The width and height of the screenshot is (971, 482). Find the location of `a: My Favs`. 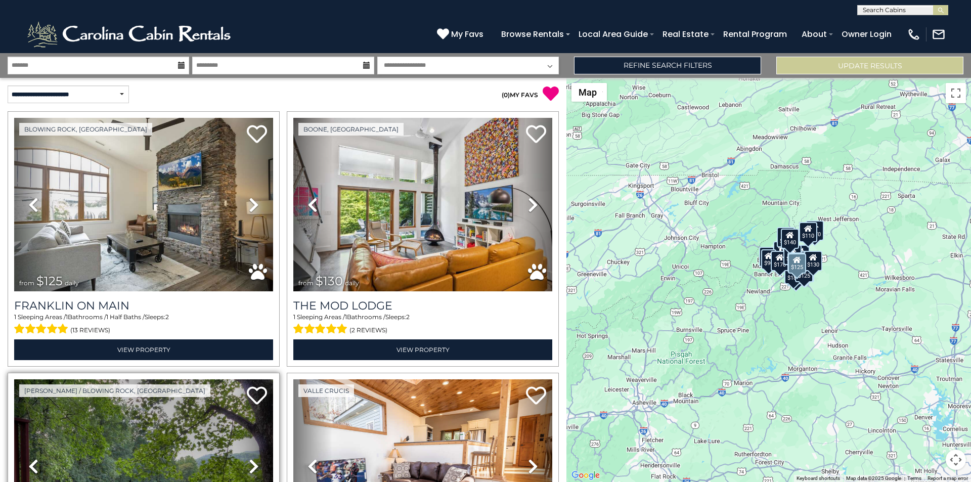

a: My Favs is located at coordinates (461, 34).